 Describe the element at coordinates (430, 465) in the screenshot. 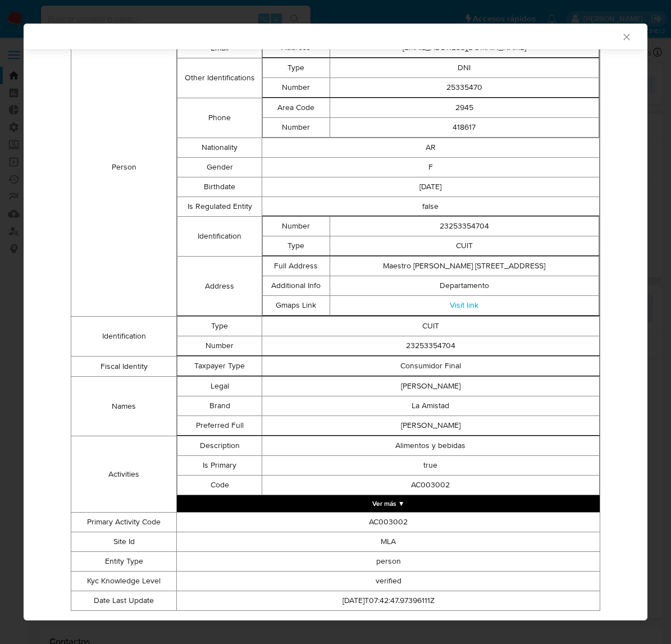

I see `td: true` at that location.